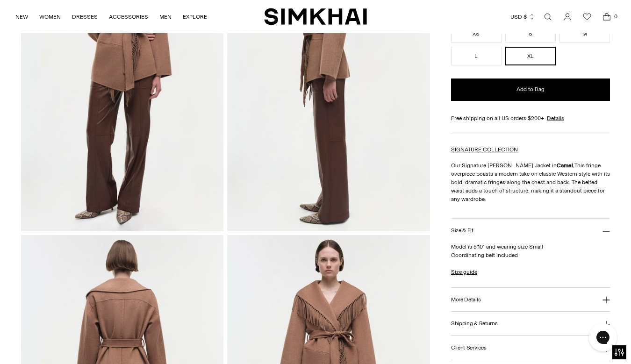 This screenshot has height=364, width=631. What do you see at coordinates (530, 231) in the screenshot?
I see `button: Size & Fit` at bounding box center [530, 231].